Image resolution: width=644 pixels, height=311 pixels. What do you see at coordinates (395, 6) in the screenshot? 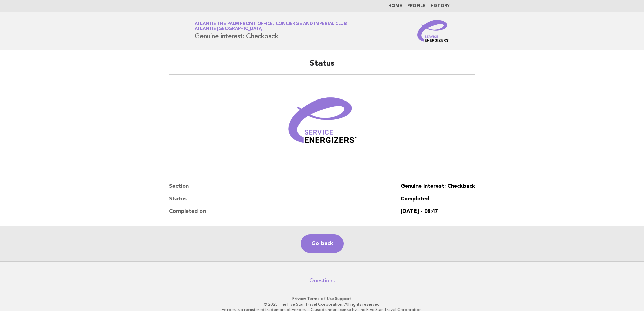
I see `a: Home` at bounding box center [395, 6].